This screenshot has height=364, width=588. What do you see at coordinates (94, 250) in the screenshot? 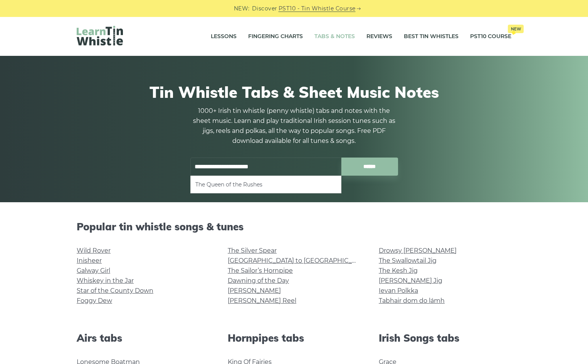
I see `a: Wild Rover` at bounding box center [94, 250].